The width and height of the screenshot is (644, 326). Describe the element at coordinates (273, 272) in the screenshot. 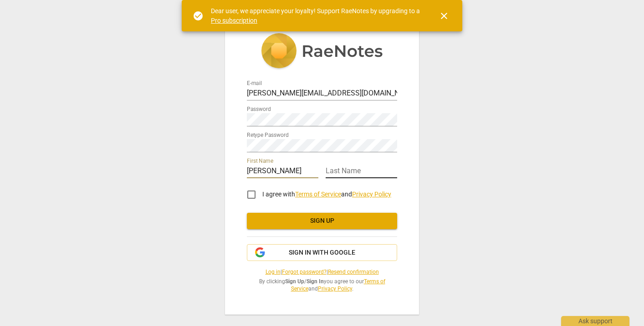

I see `a: Log in` at that location.